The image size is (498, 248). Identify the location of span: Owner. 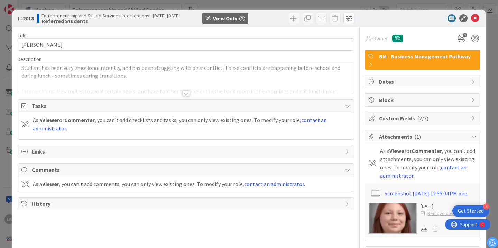
(380, 38).